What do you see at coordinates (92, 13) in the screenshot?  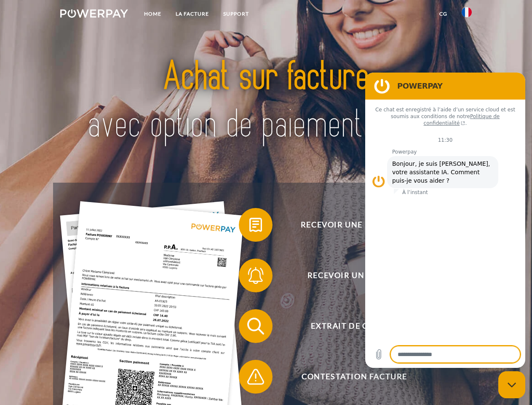 I see `h2: POWERPAY` at bounding box center [92, 13].